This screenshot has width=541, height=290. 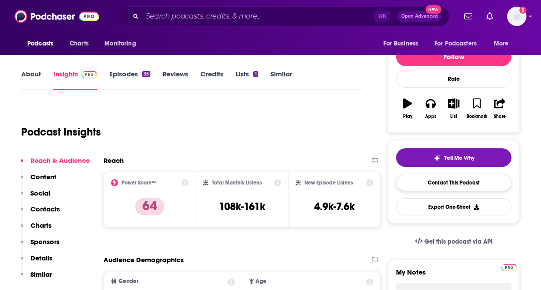 I want to click on button: List, so click(x=454, y=108).